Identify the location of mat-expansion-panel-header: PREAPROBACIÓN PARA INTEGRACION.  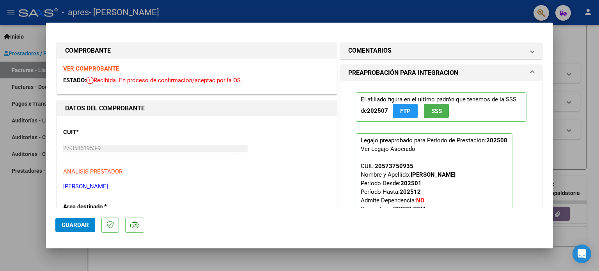
(441, 73).